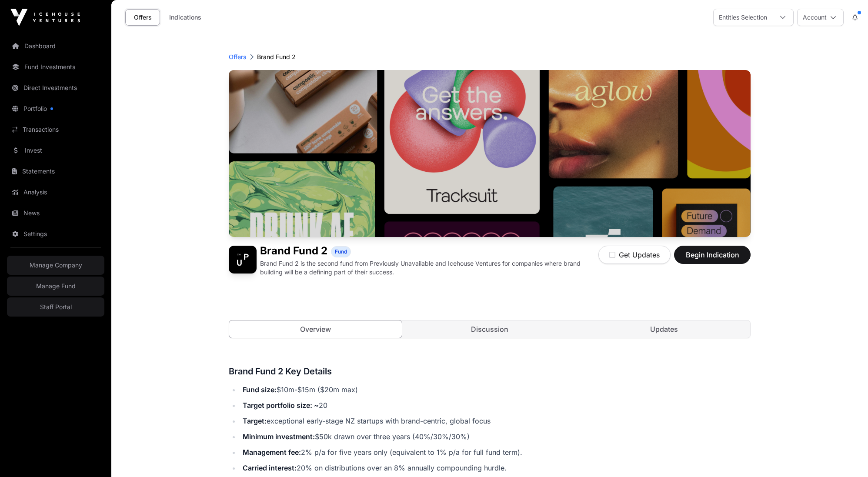 Image resolution: width=868 pixels, height=477 pixels. Describe the element at coordinates (846, 456) in the screenshot. I see `div: Chat Widget` at that location.